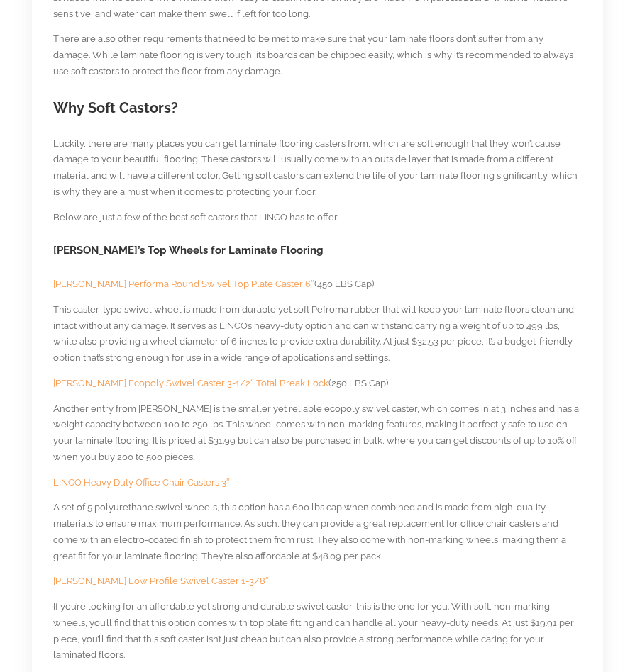 The image size is (635, 672). I want to click on p: If you’re looking for an affordable yet strong and durable swivel caster, this is the one for you..., so click(318, 631).